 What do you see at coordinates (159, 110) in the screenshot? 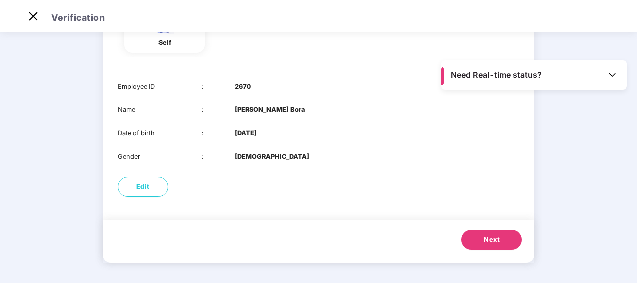
I see `div: Name` at bounding box center [159, 110].